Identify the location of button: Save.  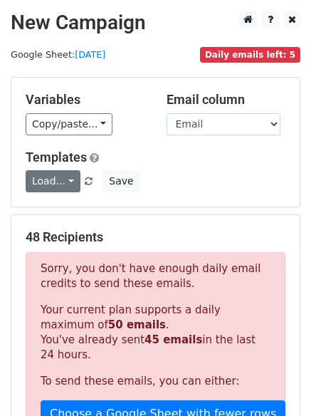
(121, 181).